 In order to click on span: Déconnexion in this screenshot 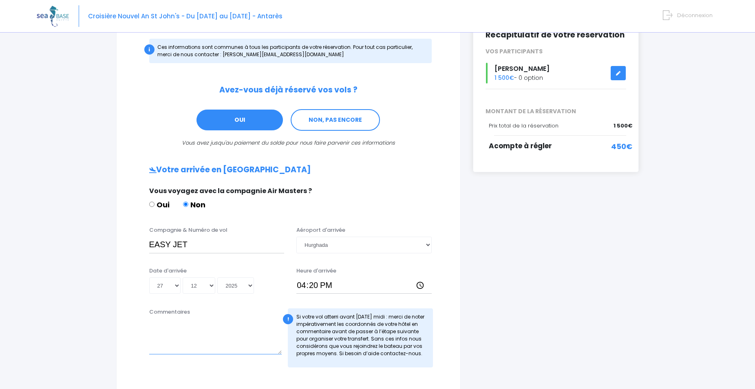, I will do `click(695, 15)`.